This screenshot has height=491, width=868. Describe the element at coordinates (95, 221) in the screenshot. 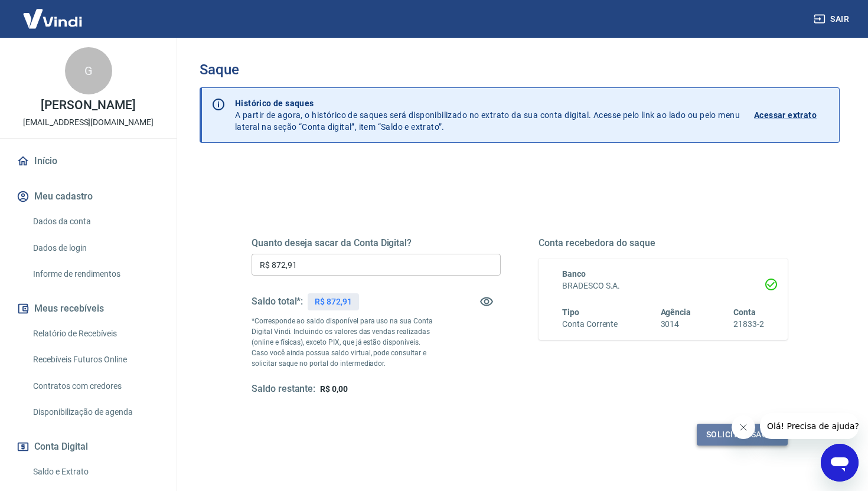

I see `a: Dados da conta` at that location.